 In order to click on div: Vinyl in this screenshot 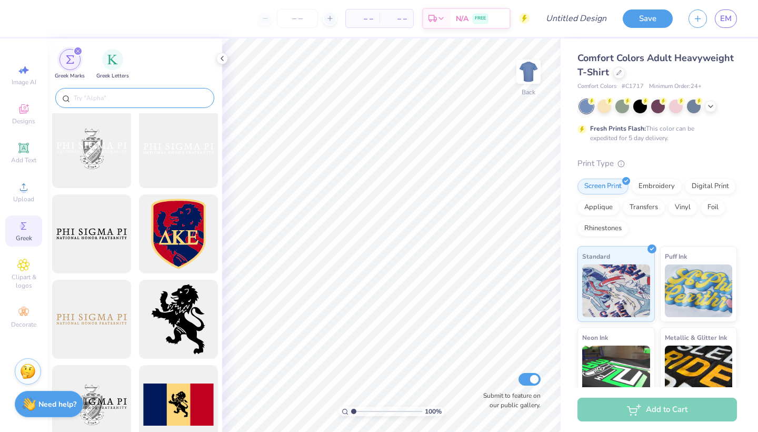, I will do `click(683, 207)`.